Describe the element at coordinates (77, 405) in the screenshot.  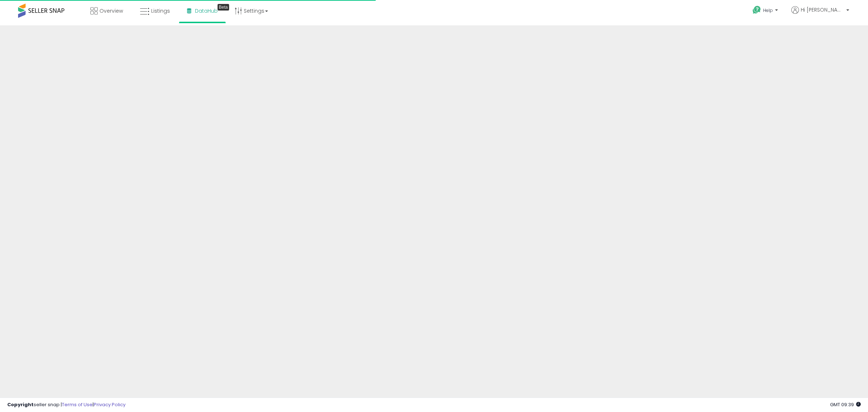
I see `a: Terms of Use` at that location.